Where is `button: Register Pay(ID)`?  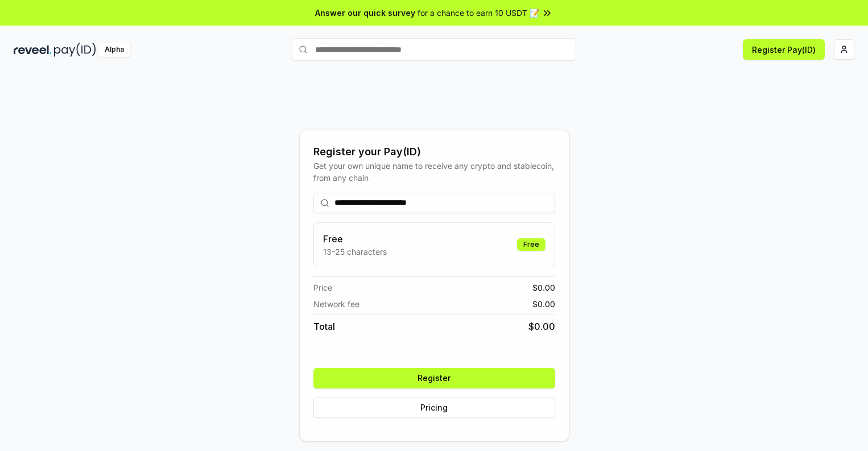 button: Register Pay(ID) is located at coordinates (784, 49).